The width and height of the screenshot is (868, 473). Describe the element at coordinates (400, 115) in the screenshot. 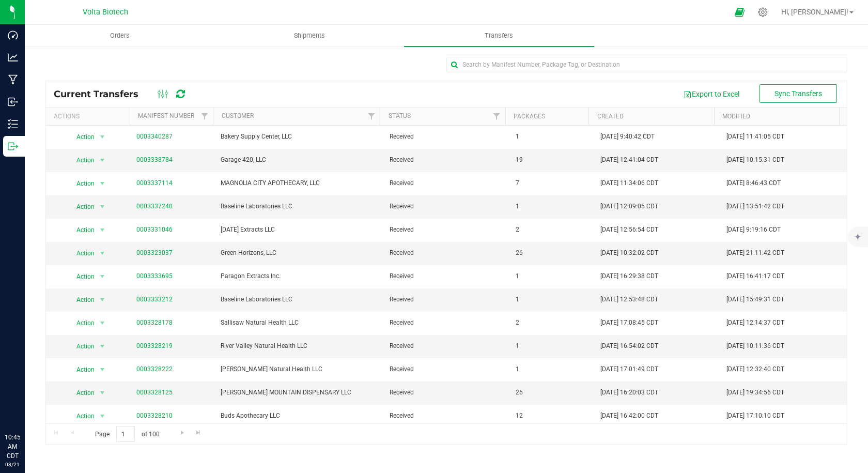

I see `a: Status` at that location.